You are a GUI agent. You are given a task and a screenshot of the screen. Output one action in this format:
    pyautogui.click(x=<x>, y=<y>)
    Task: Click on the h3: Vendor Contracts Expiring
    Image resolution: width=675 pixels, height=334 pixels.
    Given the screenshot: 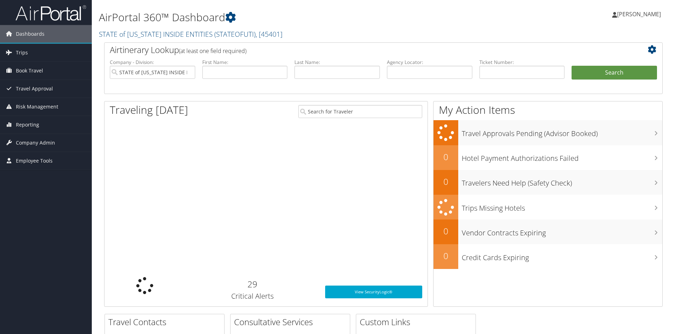 What is the action you would take?
    pyautogui.click(x=562, y=231)
    